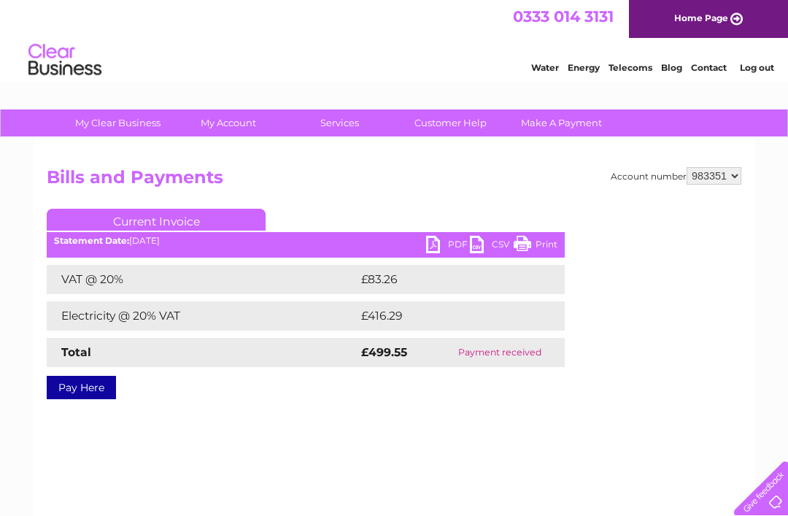 This screenshot has height=516, width=788. I want to click on a: Services, so click(339, 123).